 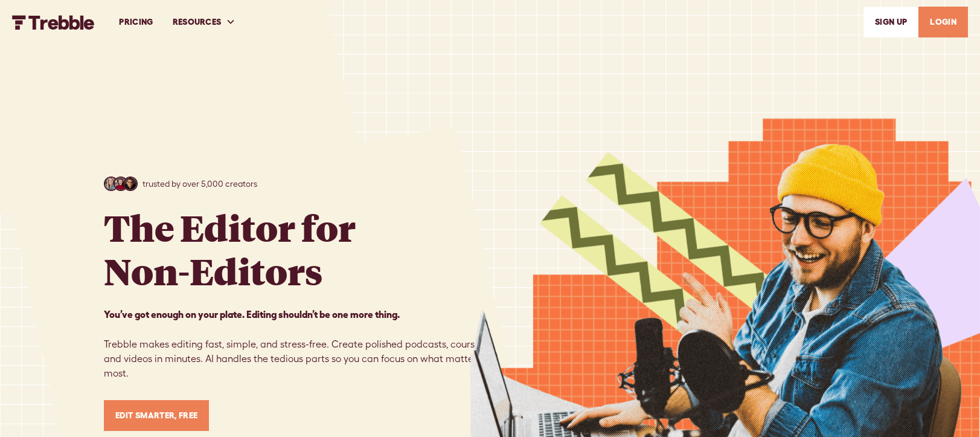 I want to click on a: PRICING, so click(x=136, y=22).